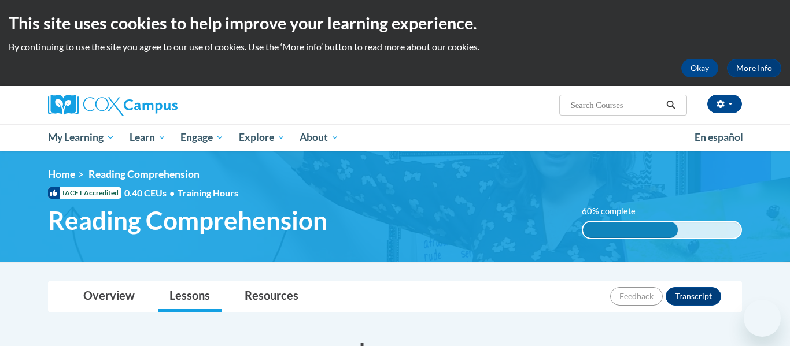  What do you see at coordinates (202, 138) in the screenshot?
I see `span: Engage` at bounding box center [202, 138].